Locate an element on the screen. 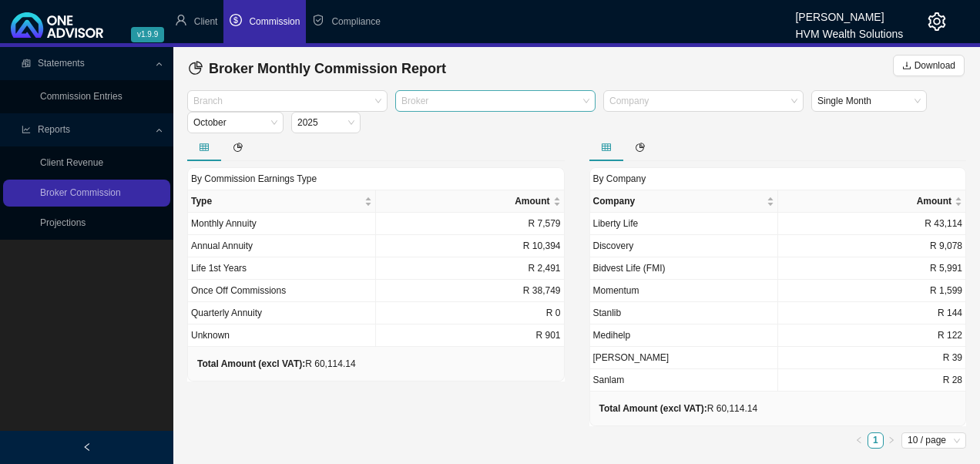  span: Liberty Life is located at coordinates (616, 224).